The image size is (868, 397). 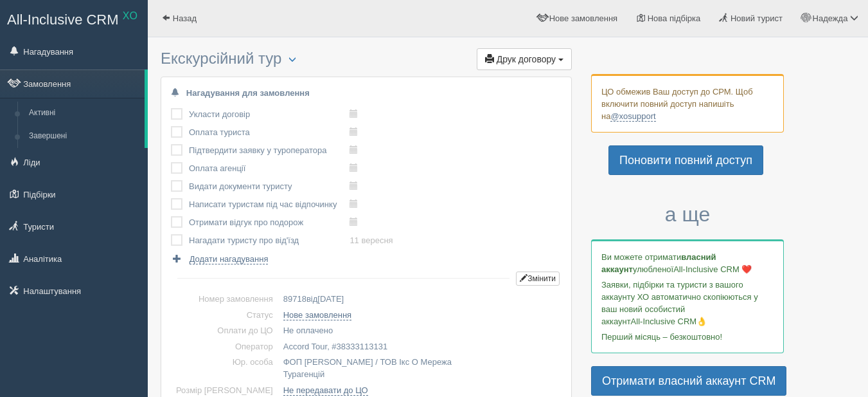 What do you see at coordinates (74, 18) in the screenshot?
I see `a: All-Inclusive CRM XO` at bounding box center [74, 18].